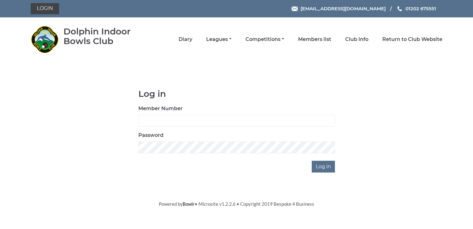  What do you see at coordinates (189, 204) in the screenshot?
I see `a: Bowlr` at bounding box center [189, 204].